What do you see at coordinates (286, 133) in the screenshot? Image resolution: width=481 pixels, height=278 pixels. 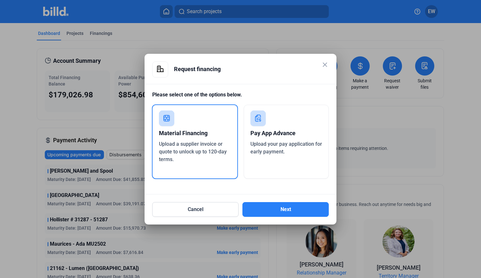 I see `div: Pay App Advance` at bounding box center [286, 133].